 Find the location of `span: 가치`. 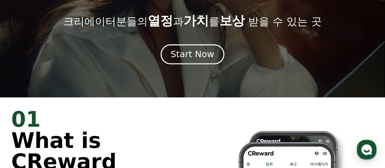

span: 가치 is located at coordinates (196, 20).